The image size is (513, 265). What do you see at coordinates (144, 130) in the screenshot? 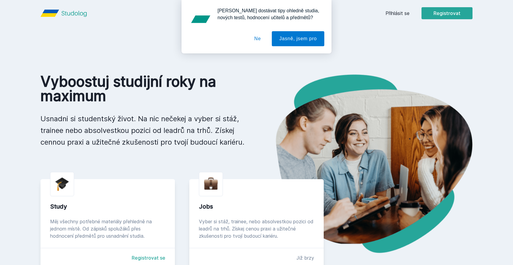
I see `p: Usnadni si studentský život. Na nic nečekej a vyber si stáž, trainee nebo absolvestkou pozici od ...` at bounding box center [144, 130].